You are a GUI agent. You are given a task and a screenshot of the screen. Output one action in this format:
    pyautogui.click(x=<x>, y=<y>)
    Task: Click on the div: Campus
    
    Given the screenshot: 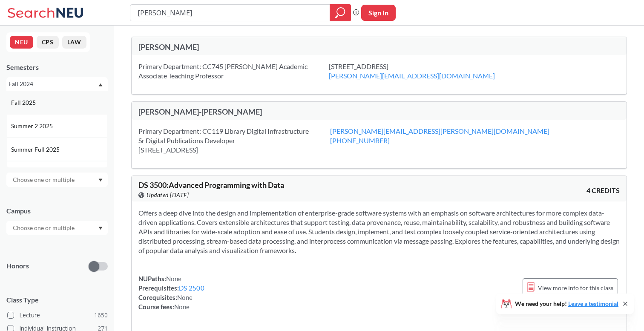 What is the action you would take?
    pyautogui.click(x=57, y=211)
    